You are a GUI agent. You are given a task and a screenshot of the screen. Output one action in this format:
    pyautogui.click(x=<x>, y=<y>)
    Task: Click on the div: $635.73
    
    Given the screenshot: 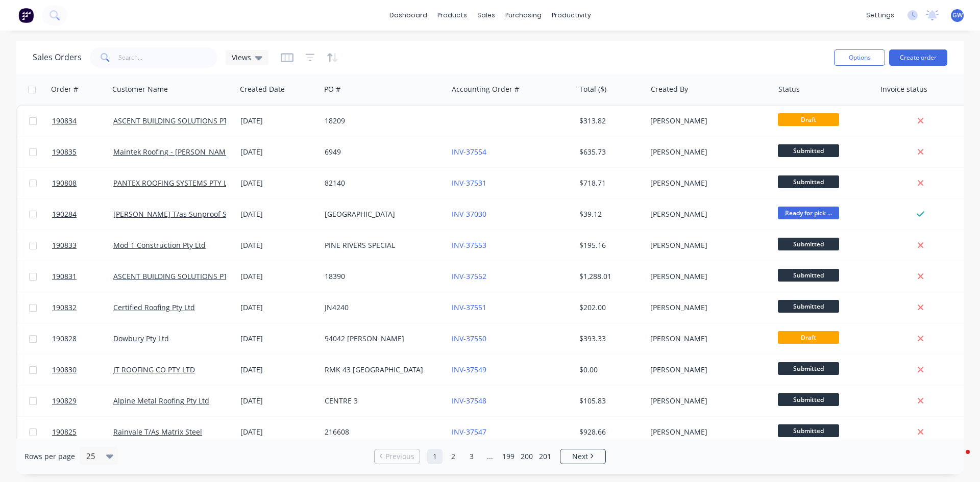 What is the action you would take?
    pyautogui.click(x=609, y=152)
    